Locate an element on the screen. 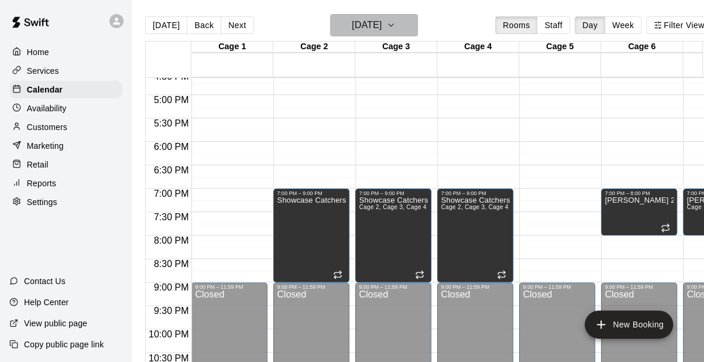 The image size is (704, 362). span: 10:00 PM is located at coordinates (169, 334).